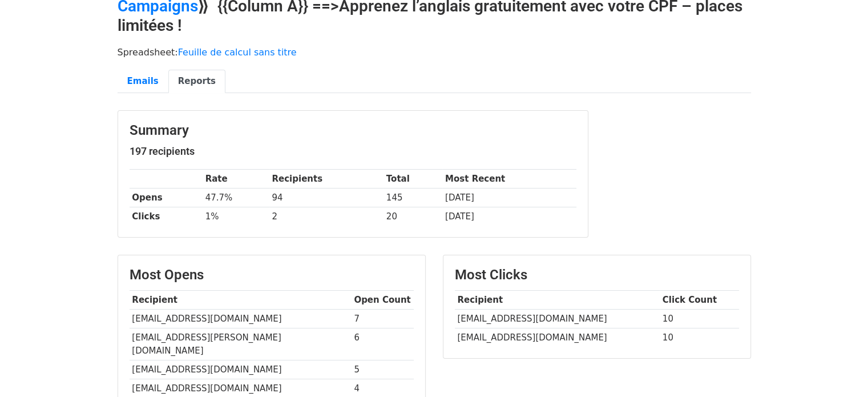 The height and width of the screenshot is (397, 868). I want to click on th: Clicks, so click(166, 217).